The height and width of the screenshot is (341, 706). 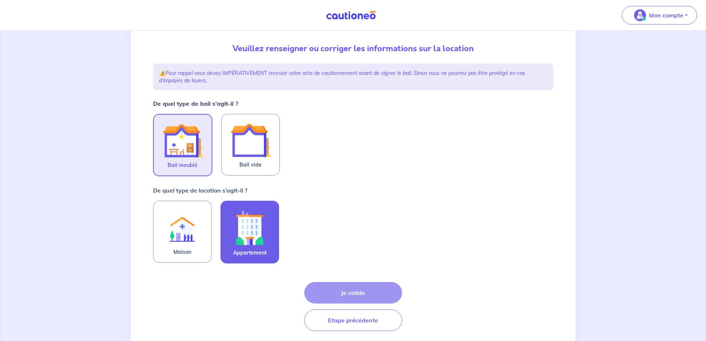 What do you see at coordinates (200, 190) in the screenshot?
I see `p: De quel type de location s’agit-il ?` at bounding box center [200, 190].